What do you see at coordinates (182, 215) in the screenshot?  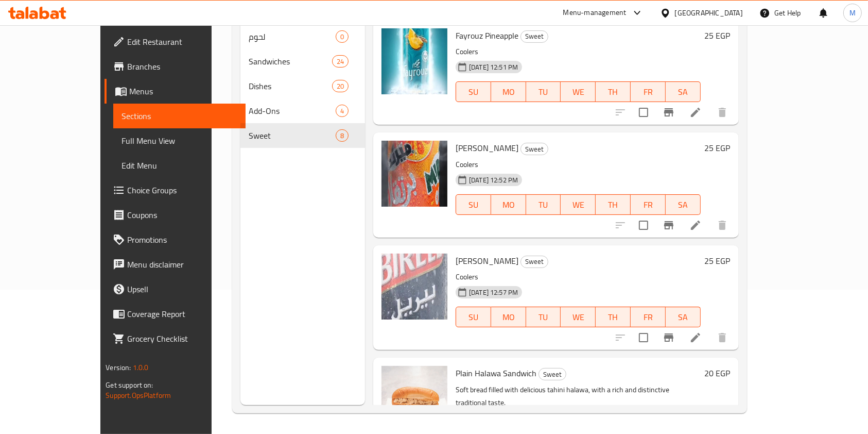 I see `span: Coupons` at bounding box center [182, 215].